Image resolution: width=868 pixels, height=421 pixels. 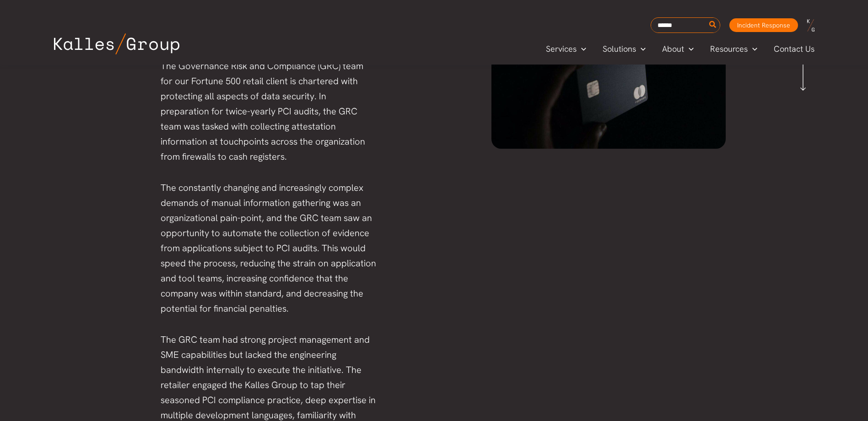 I want to click on nav: Primary Site Navigation, so click(x=680, y=49).